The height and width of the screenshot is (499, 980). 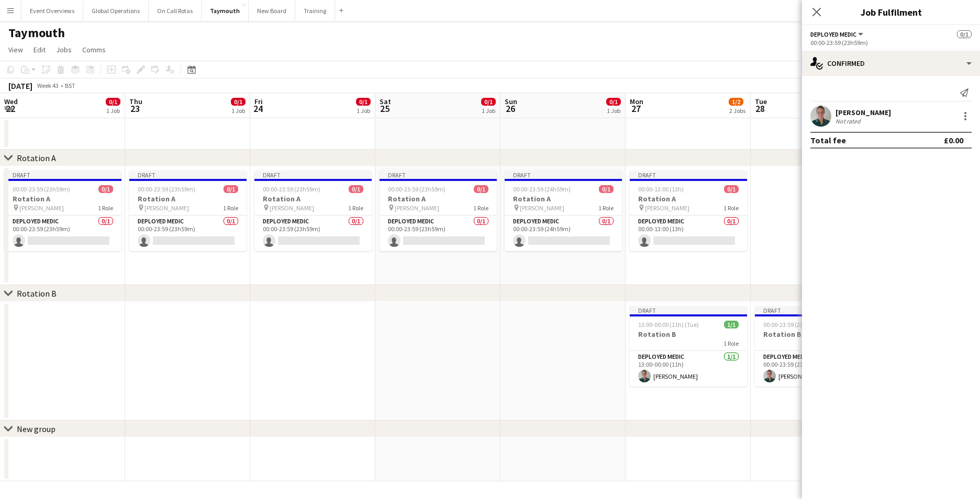 I want to click on span: Sun, so click(x=511, y=102).